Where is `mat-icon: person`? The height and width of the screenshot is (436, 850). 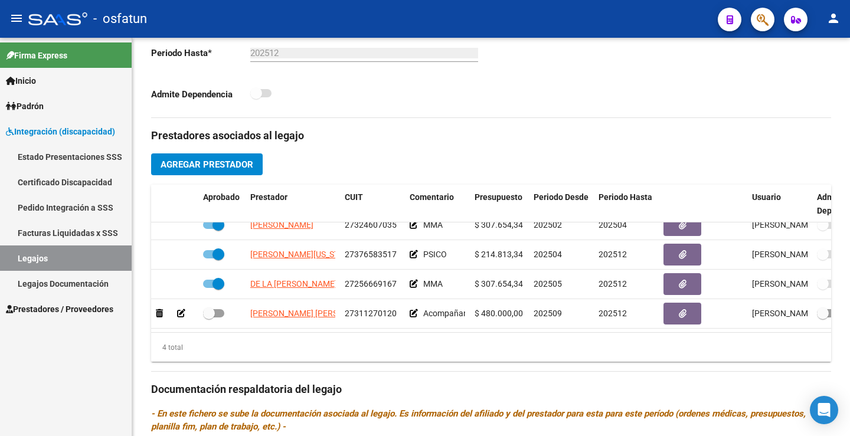
mat-icon: person is located at coordinates (833, 18).